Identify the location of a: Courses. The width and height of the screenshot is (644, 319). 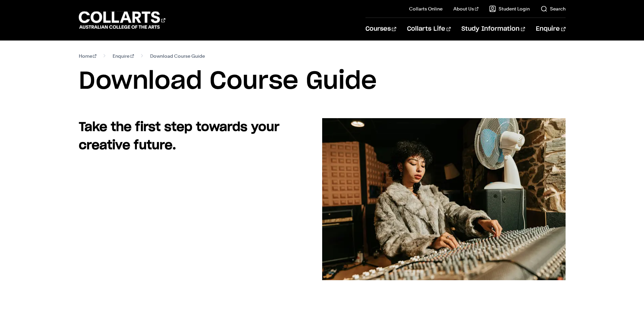
(381, 29).